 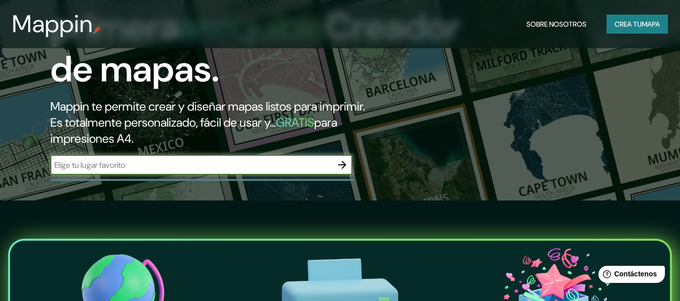 I want to click on font: Sobre nosotros, so click(x=556, y=24).